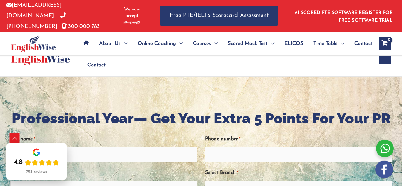  Describe the element at coordinates (81, 26) in the screenshot. I see `a: 1300 000 783` at that location.